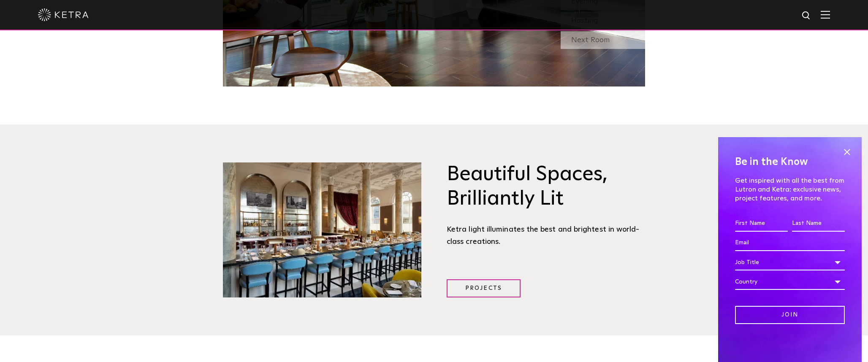 This screenshot has height=362, width=868. What do you see at coordinates (790, 162) in the screenshot?
I see `h4: Be in the Know` at bounding box center [790, 162].